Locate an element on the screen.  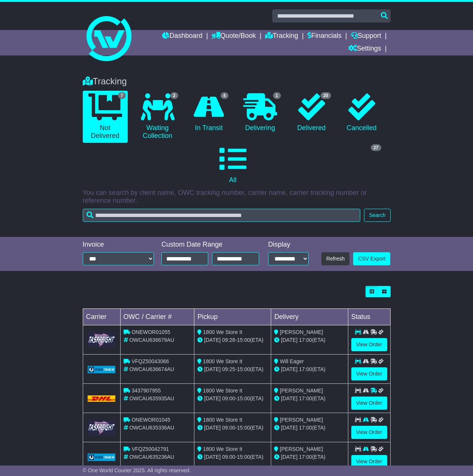
span: VFQZ50043066 is located at coordinates (150, 361).